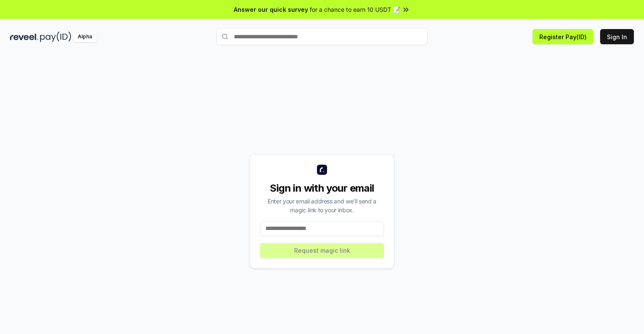 The image size is (644, 334). Describe the element at coordinates (617, 37) in the screenshot. I see `button: Sign In` at that location.